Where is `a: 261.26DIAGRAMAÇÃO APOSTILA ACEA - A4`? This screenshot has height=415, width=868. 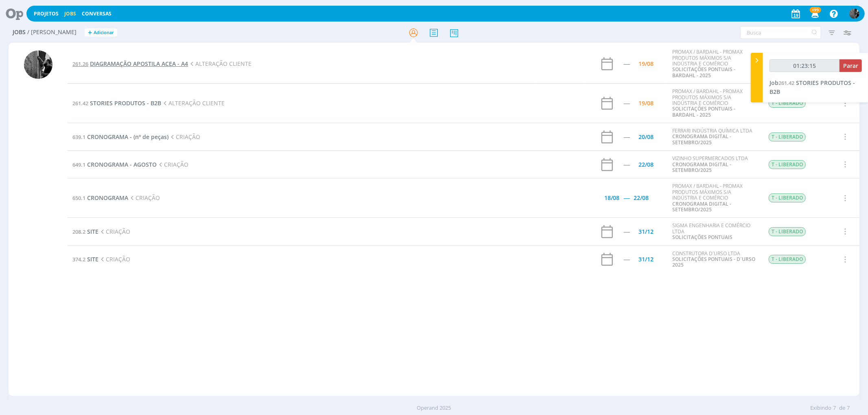
a: 261.26DIAGRAMAÇÃO APOSTILA ACEA - A4 is located at coordinates (130, 63).